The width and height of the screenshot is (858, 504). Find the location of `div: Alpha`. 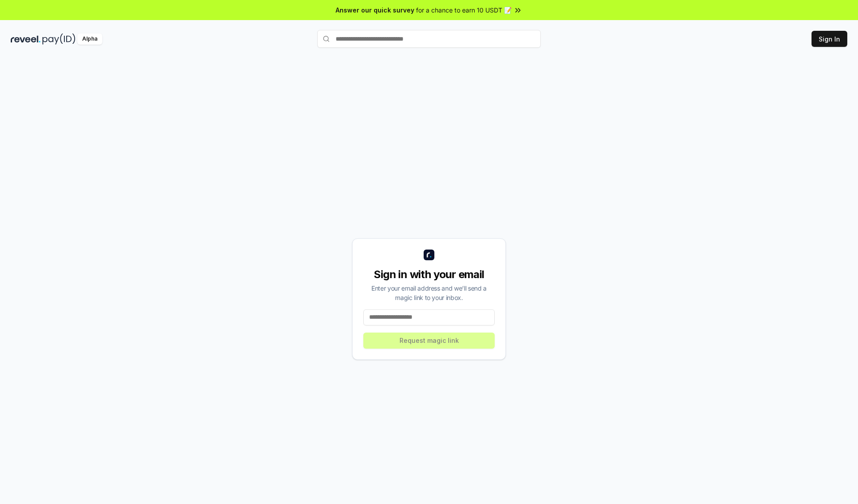

div: Alpha is located at coordinates (90, 39).